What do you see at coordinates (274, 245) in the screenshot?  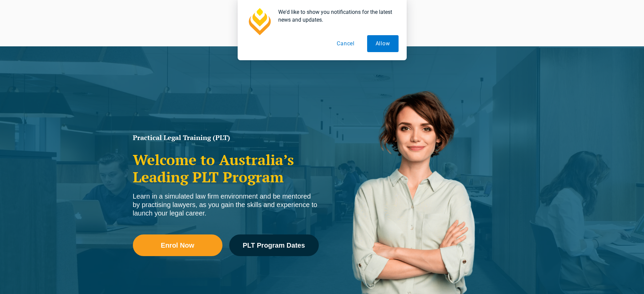 I see `span: PLT Program Dates` at bounding box center [274, 245].